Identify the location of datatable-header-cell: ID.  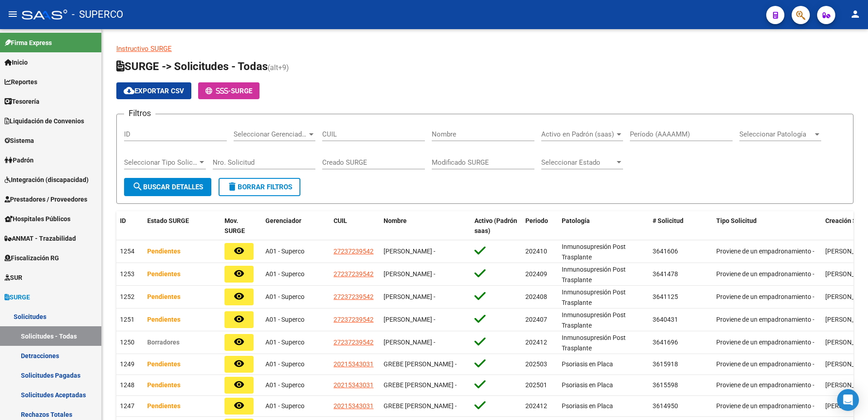
(130, 226).